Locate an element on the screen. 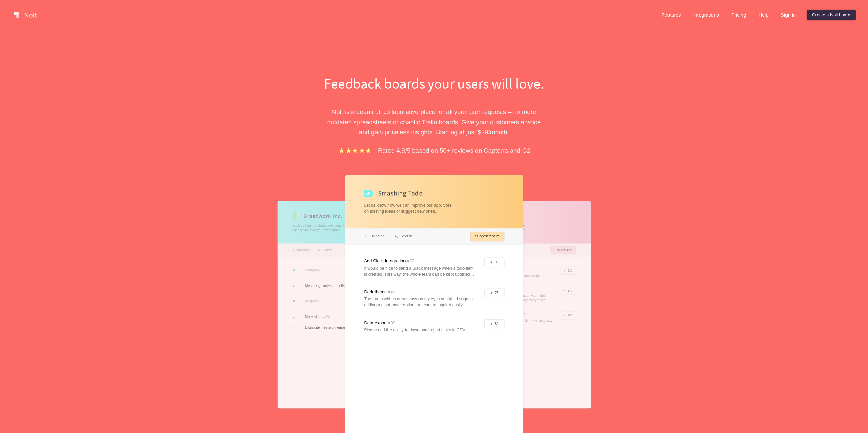  a: Create a Nolt board is located at coordinates (831, 15).